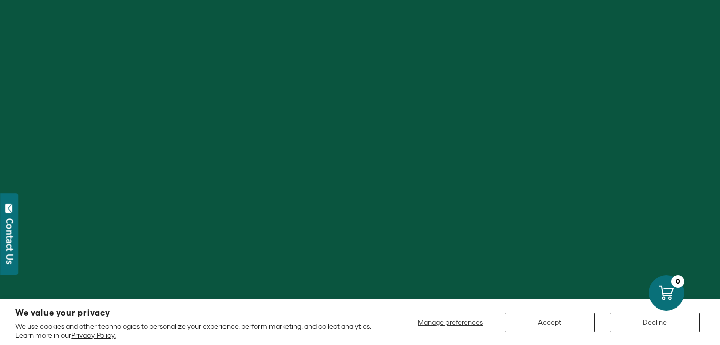 The width and height of the screenshot is (720, 345). Describe the element at coordinates (450, 322) in the screenshot. I see `span: Manage preferences` at that location.